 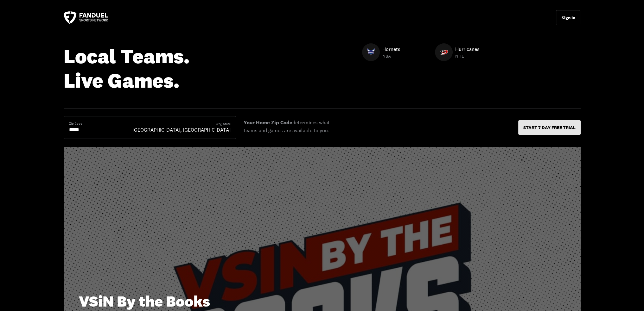 I want to click on p: NBA, so click(x=391, y=56).